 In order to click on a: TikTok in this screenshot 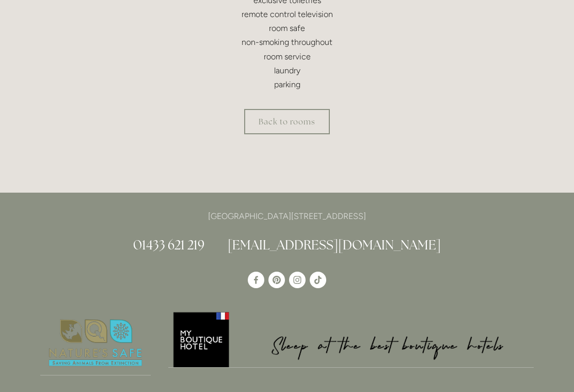, I will do `click(318, 280)`.